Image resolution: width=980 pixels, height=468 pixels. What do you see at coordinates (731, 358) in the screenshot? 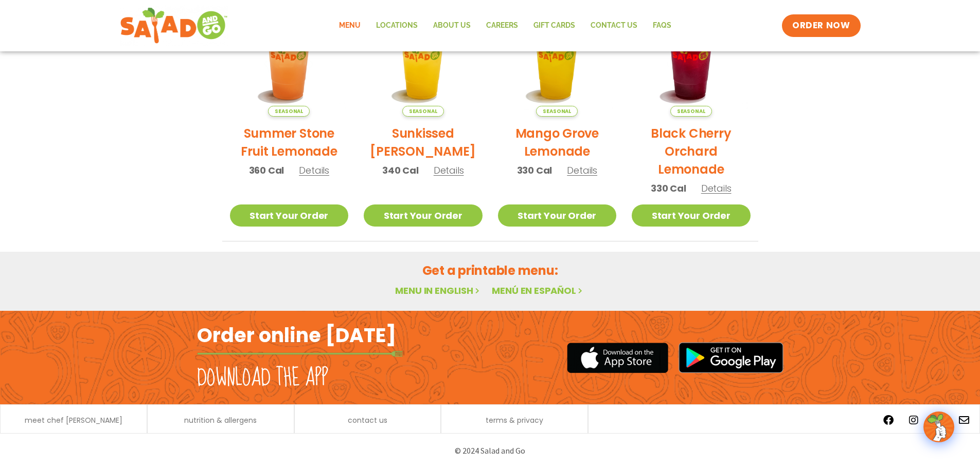
I see `img: google_play` at bounding box center [731, 358].